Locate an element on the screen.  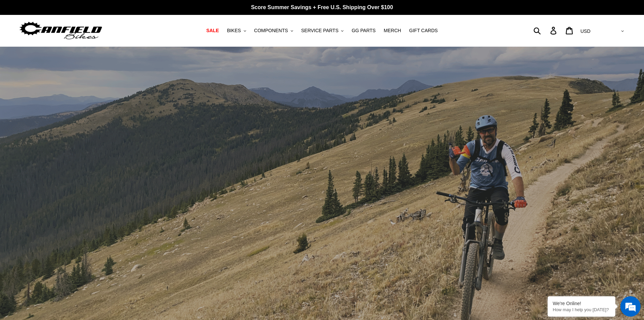
a: MERCH is located at coordinates (392, 30).